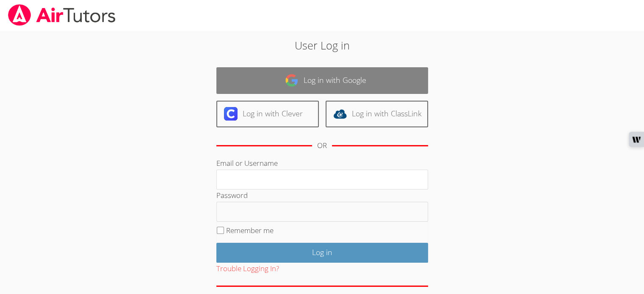 This screenshot has height=294, width=644. Describe the element at coordinates (322, 146) in the screenshot. I see `div: OR` at that location.